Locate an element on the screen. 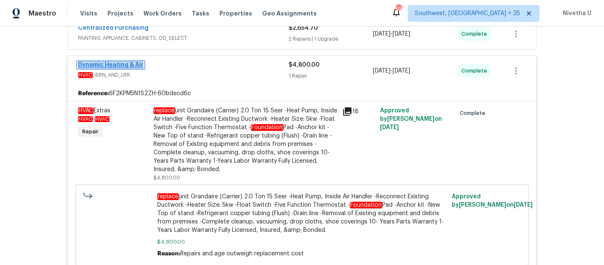 The image size is (604, 265). span: Visits is located at coordinates (89, 13).